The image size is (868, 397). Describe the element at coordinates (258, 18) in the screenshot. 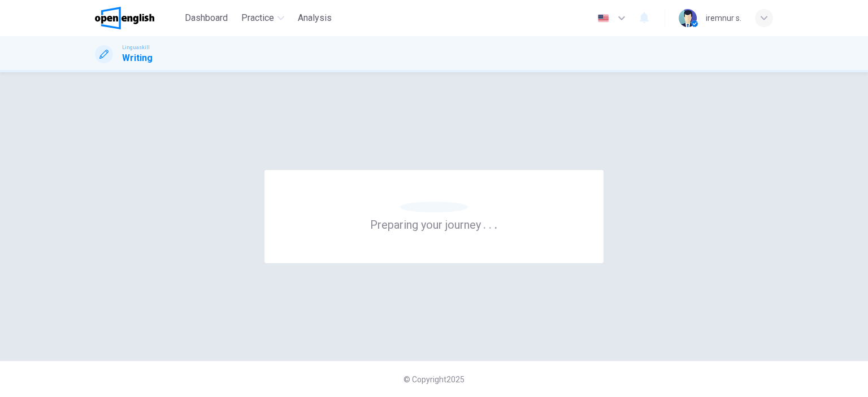

I see `span: Practice` at that location.